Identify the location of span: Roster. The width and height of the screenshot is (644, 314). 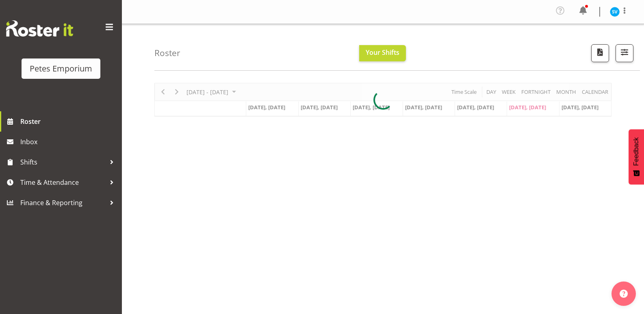
(69, 121).